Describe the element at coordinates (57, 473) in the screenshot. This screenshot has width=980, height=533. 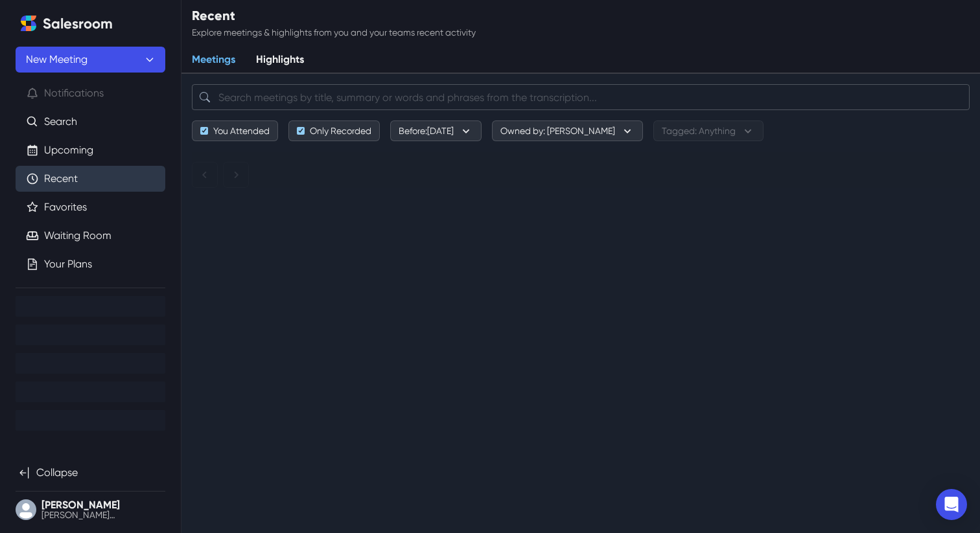
I see `p: Collapse` at that location.